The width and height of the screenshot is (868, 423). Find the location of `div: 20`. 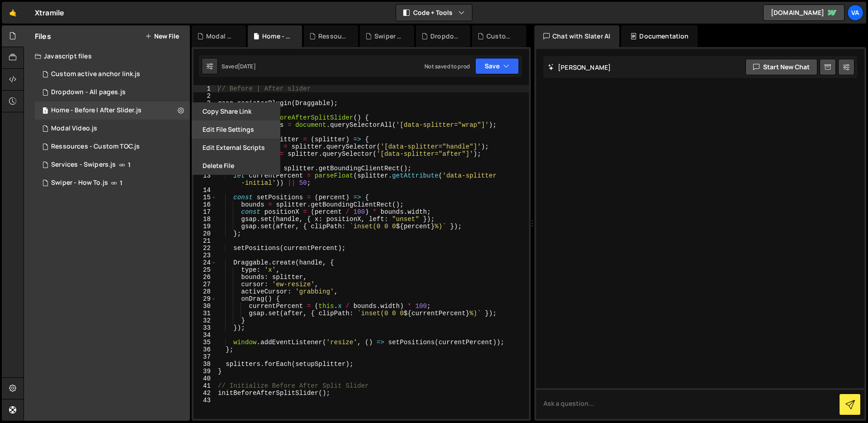

div: 20 is located at coordinates (204, 233).